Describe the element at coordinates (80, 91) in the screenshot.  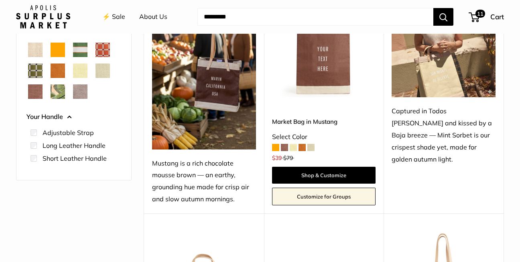
I see `button: Taupe` at that location.